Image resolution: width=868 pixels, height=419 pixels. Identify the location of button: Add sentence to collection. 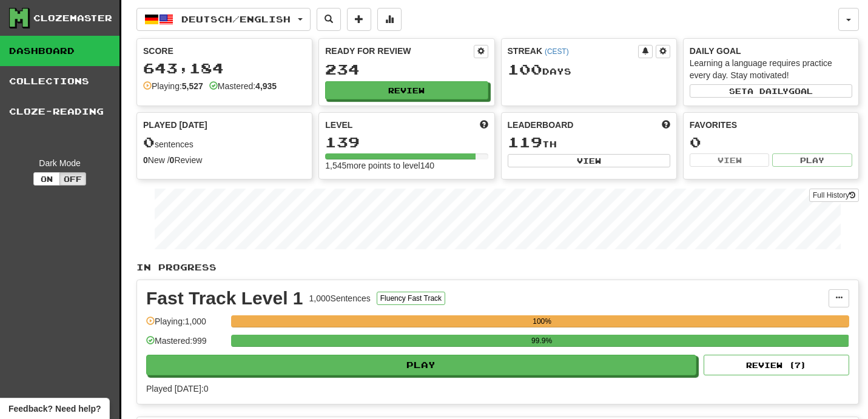
(359, 19).